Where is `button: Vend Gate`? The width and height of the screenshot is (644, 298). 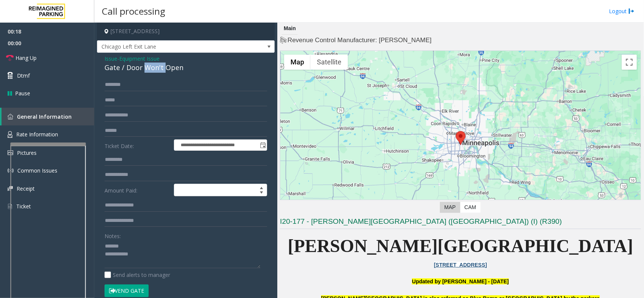
button: Vend Gate is located at coordinates (126, 291).